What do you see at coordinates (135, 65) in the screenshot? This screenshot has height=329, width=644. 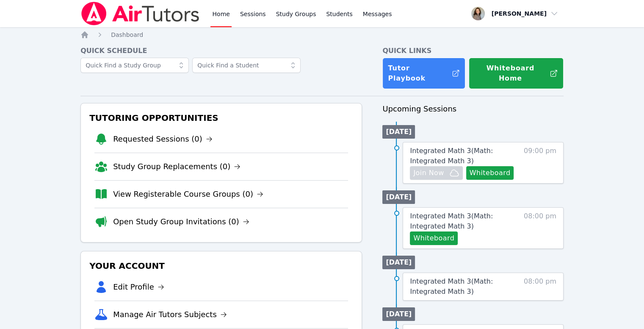 I see `input: Quick Find a Study Group` at bounding box center [135, 65].